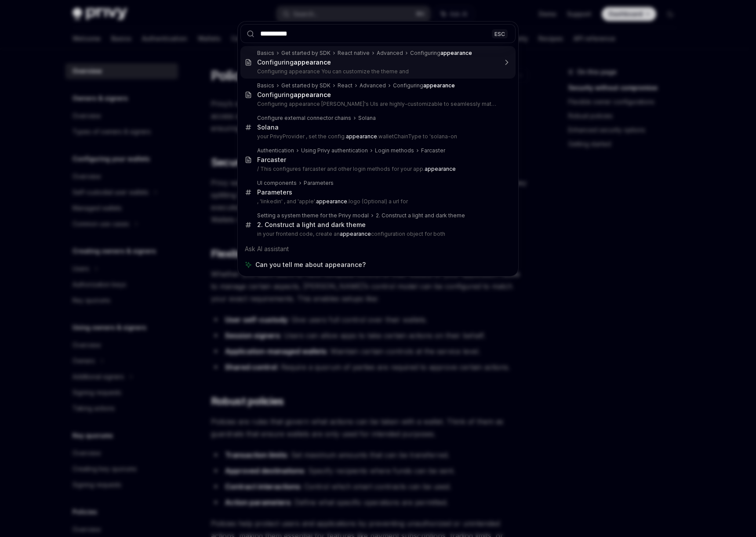 The image size is (756, 537). Describe the element at coordinates (377, 169) in the screenshot. I see `p: / This configures farcaster and other login methods for your app.` at that location.